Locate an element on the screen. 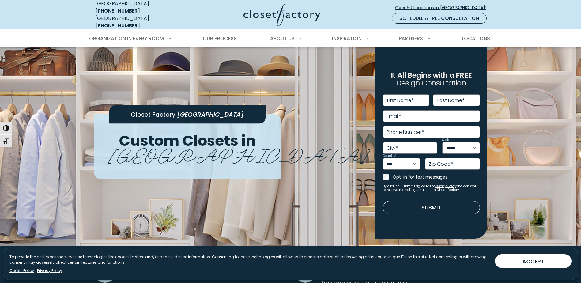 The width and height of the screenshot is (581, 283). span: It All Begins with a FREE is located at coordinates (431, 75).